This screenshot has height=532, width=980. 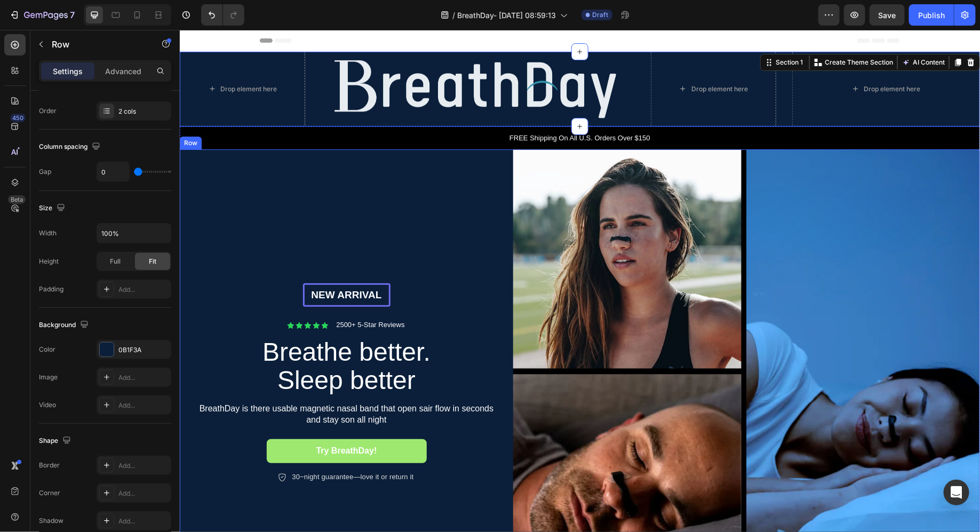 I want to click on div: Undo/Redo, so click(x=223, y=15).